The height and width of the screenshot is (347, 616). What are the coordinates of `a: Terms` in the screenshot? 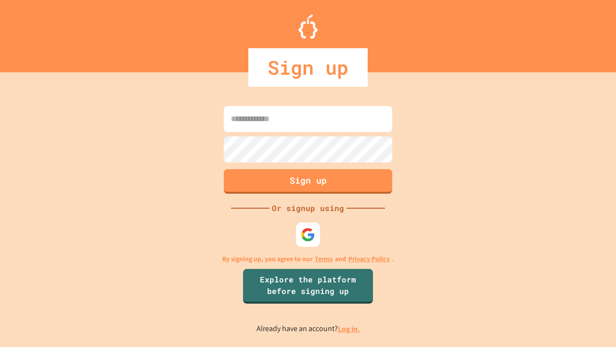 It's located at (323, 258).